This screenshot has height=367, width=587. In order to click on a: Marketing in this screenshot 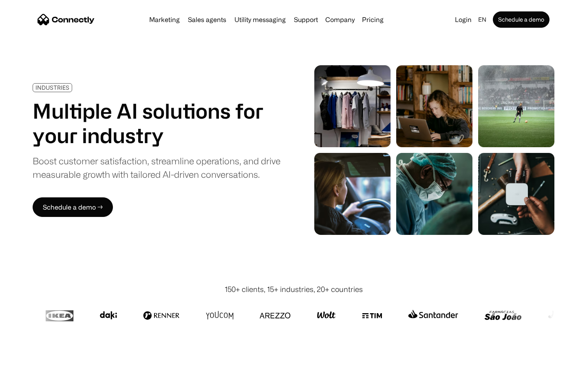, I will do `click(164, 20)`.